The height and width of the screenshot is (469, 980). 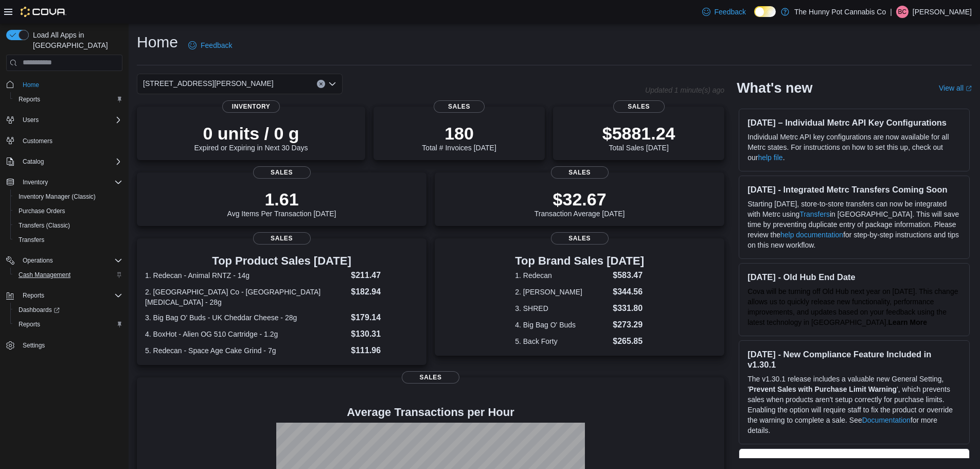 I want to click on p: 0 units / 0 g, so click(x=251, y=133).